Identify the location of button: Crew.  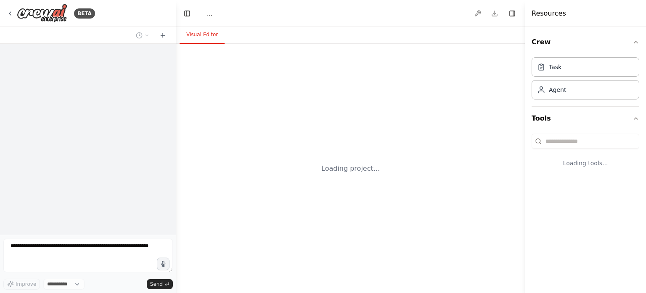
(586, 42).